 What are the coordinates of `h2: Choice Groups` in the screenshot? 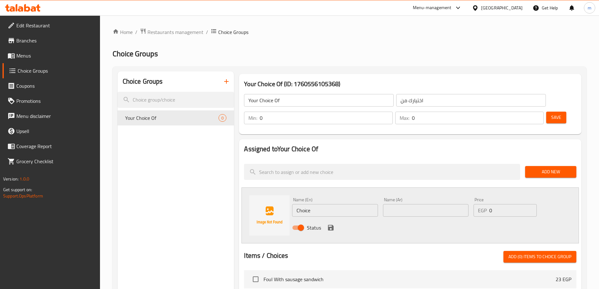 It's located at (143, 81).